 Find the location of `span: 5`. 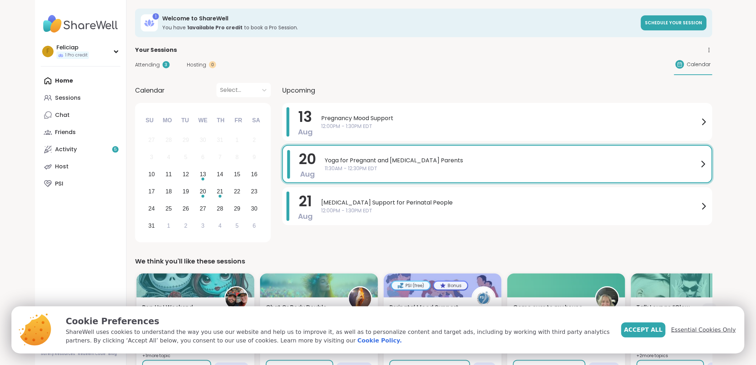

span: 5 is located at coordinates (115, 149).